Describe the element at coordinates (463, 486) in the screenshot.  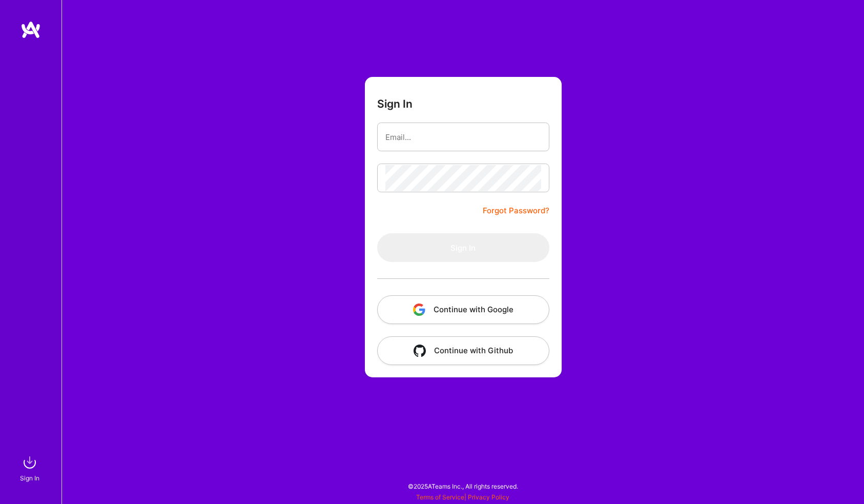
I see `div: © 2025 ATeams Inc., All rights reserved.` at that location.